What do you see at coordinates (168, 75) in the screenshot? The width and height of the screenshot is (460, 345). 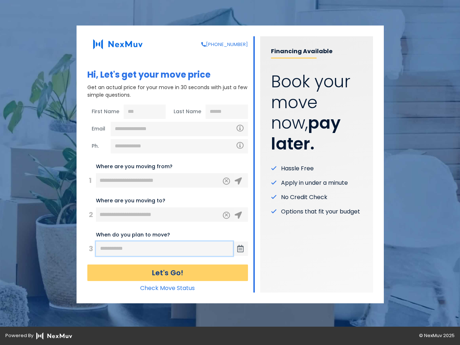 I see `h1: Hi, Let's get your move price` at bounding box center [168, 75].